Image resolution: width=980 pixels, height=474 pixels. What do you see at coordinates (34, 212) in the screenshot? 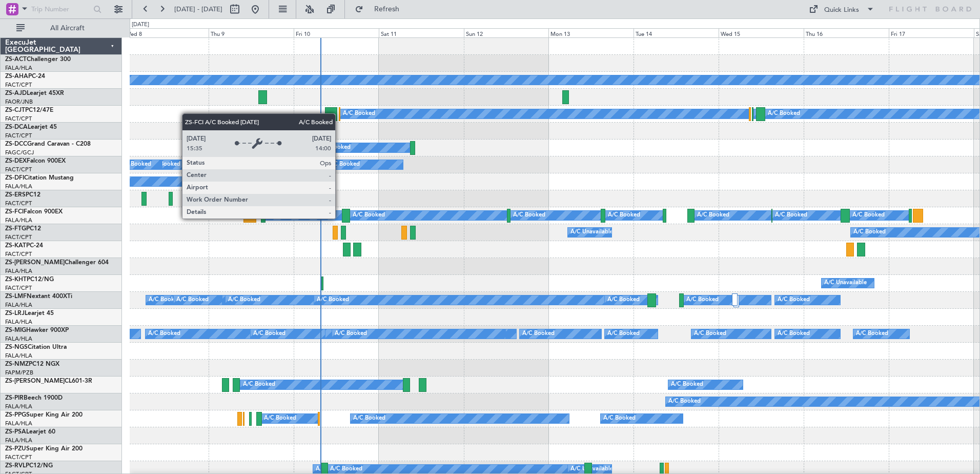
I see `a: ZS-FCIFalcon 900EX` at bounding box center [34, 212].